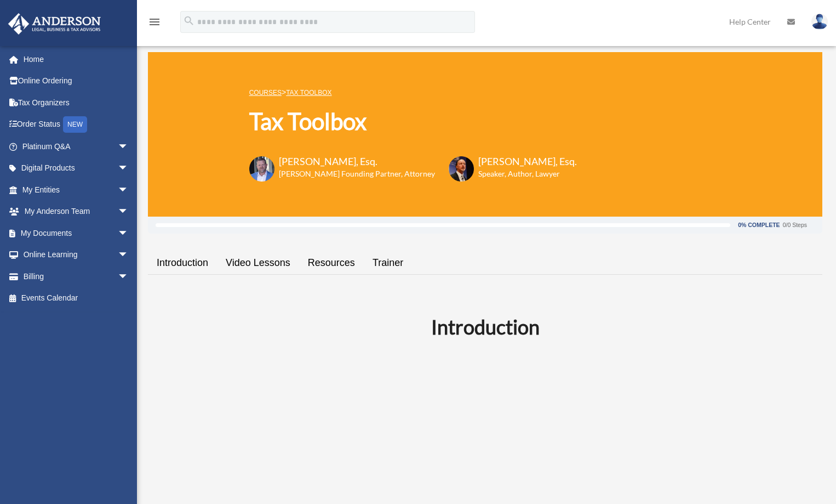  What do you see at coordinates (521, 174) in the screenshot?
I see `h6: Speaker, Author, Lawyer` at bounding box center [521, 174].